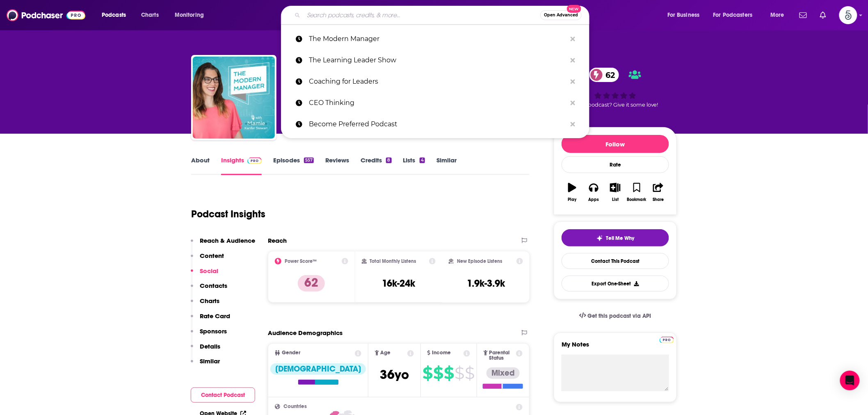 This screenshot has height=415, width=868. Describe the element at coordinates (848, 15) in the screenshot. I see `img: User Profile` at that location.